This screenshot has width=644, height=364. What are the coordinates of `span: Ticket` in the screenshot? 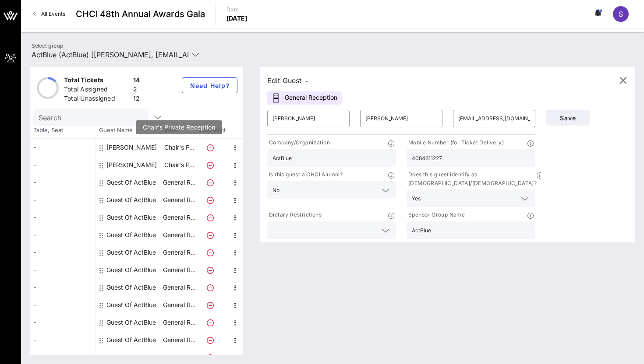 It's located at (179, 130).